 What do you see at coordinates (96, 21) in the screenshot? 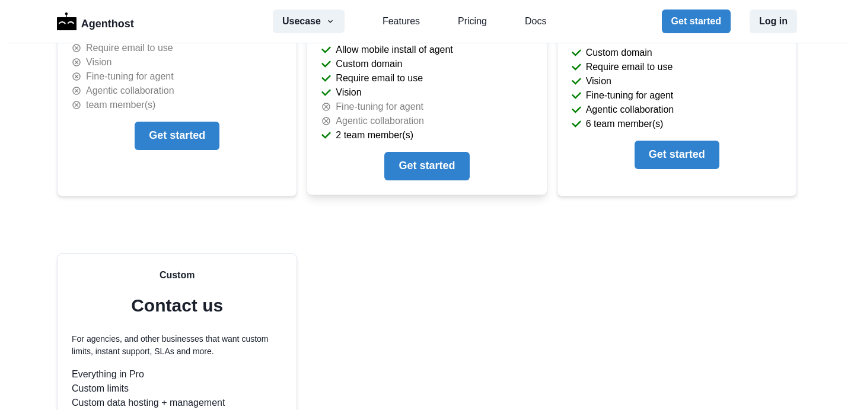
I see `a: LogoAgenthost` at bounding box center [96, 21].